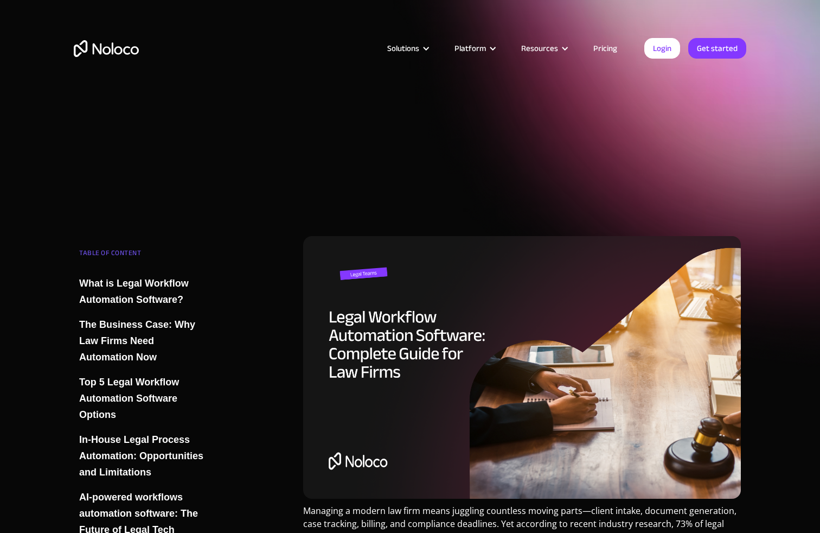  What do you see at coordinates (145, 341) in the screenshot?
I see `div: The Business Case: Why Law Firms Need Automation Now` at bounding box center [145, 341].